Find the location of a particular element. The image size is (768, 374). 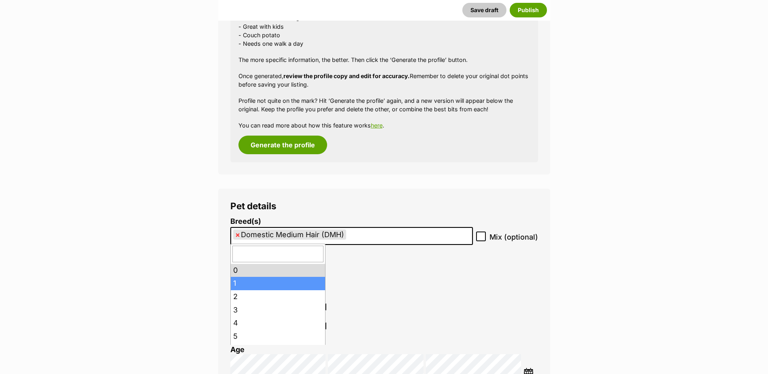

p: Domestic Medium Hair (DMH) is located at coordinates (351, 264).